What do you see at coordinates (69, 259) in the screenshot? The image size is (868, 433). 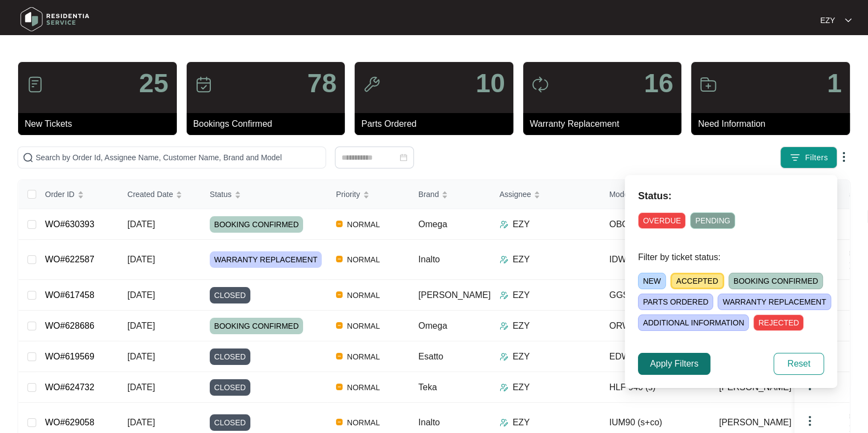 I see `a: WO#622587` at bounding box center [69, 259].